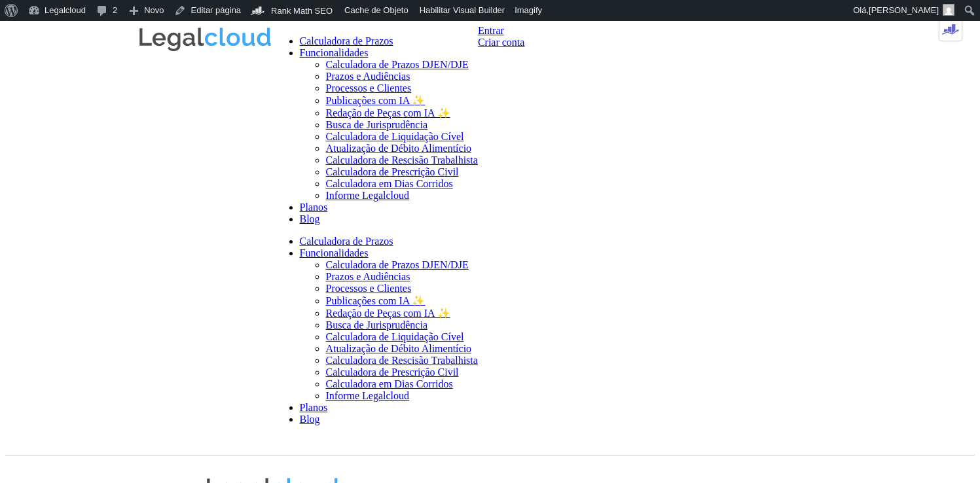 The height and width of the screenshot is (483, 980). Describe the element at coordinates (205, 51) in the screenshot. I see `a: Logo da Legalcloud` at that location.